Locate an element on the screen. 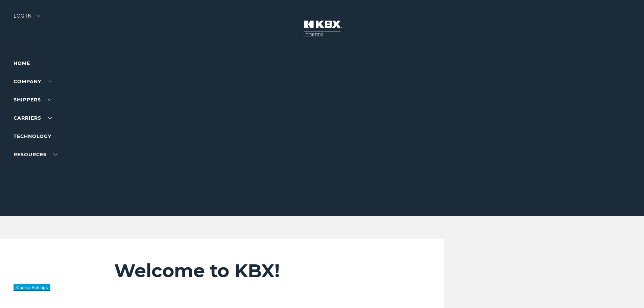  a: Home is located at coordinates (22, 63).